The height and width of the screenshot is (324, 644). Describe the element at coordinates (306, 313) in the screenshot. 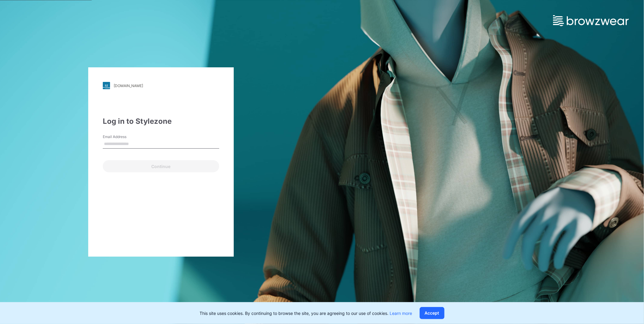

I see `p: This site uses cookies. By continuing to browse the site, you are agreeing to our use of cookies.` at that location.